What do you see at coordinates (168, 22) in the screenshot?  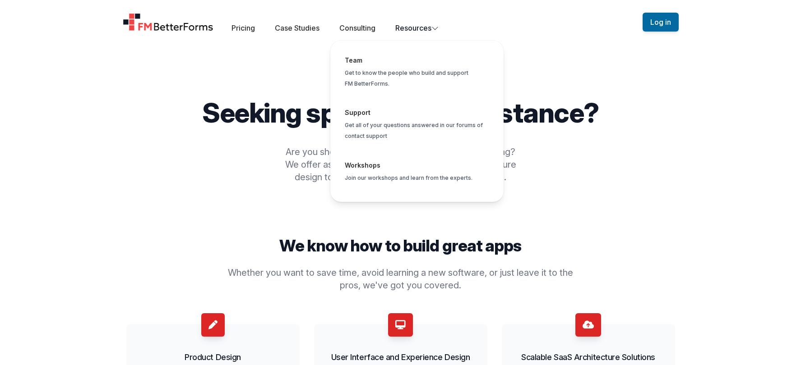 I see `a: Home` at bounding box center [168, 22].